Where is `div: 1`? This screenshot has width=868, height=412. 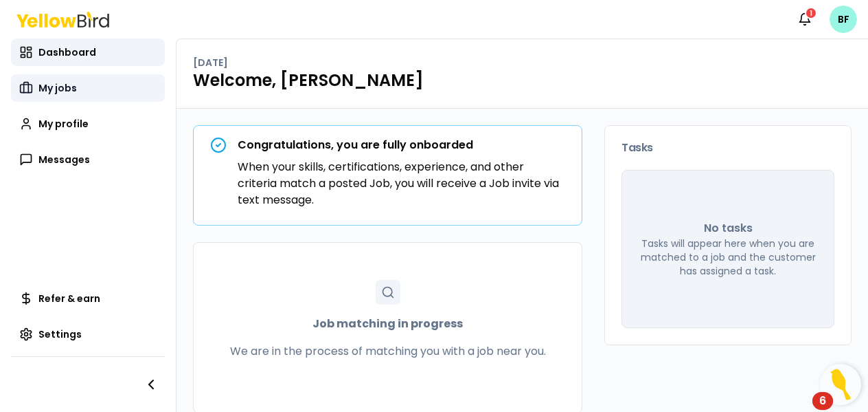
div: 1 is located at coordinates (811, 13).